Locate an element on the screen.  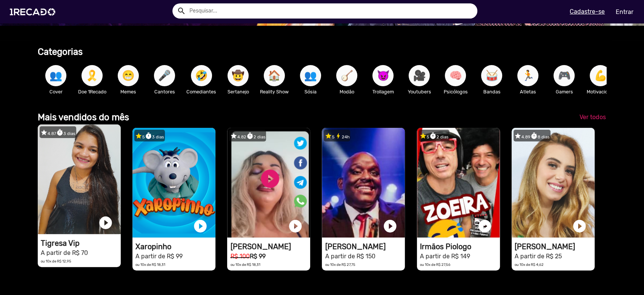
p: Reality Show is located at coordinates (274, 92).